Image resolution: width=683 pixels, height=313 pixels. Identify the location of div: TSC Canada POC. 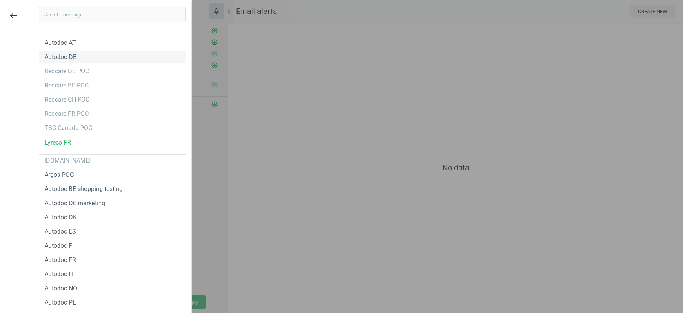
(68, 128).